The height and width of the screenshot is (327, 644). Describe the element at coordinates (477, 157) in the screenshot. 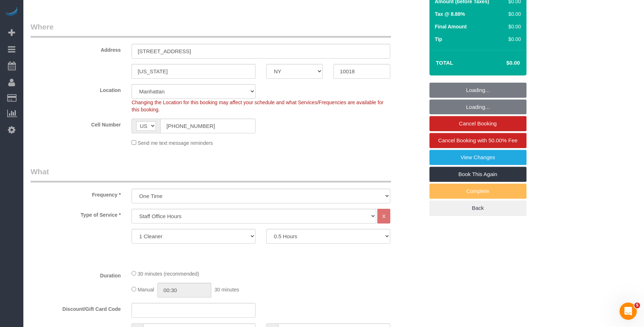

I see `a: View Changes` at that location.